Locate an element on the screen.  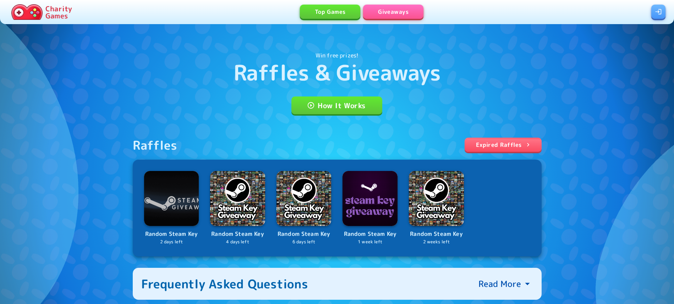
p: Charity Games is located at coordinates (59, 12).